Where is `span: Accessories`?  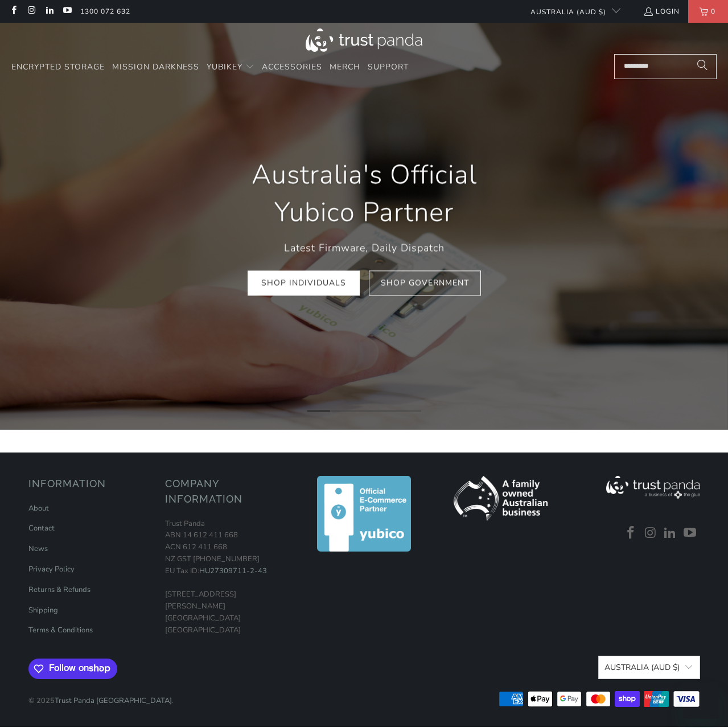
span: Accessories is located at coordinates (292, 67).